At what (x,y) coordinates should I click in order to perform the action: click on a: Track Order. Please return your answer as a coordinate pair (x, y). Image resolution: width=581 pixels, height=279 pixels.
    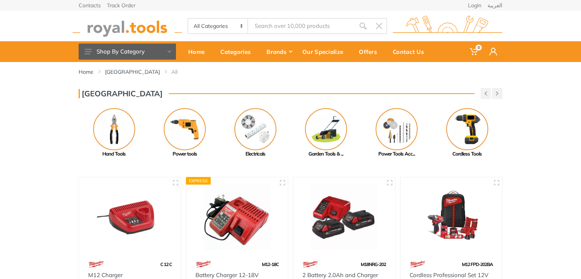
    Looking at the image, I should click on (121, 5).